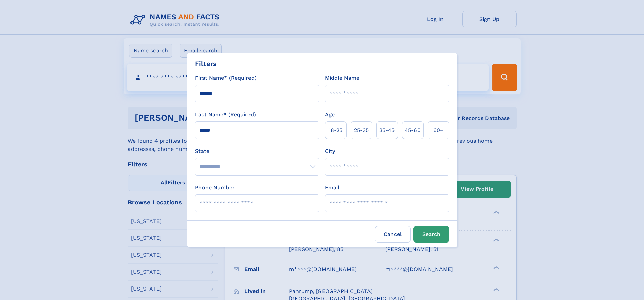 The width and height of the screenshot is (644, 300). What do you see at coordinates (393, 234) in the screenshot?
I see `label: Cancel` at bounding box center [393, 234].